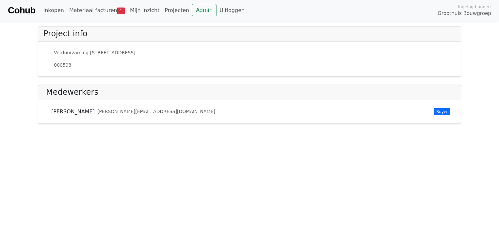  Describe the element at coordinates (177, 10) in the screenshot. I see `a: Projecten` at that location.